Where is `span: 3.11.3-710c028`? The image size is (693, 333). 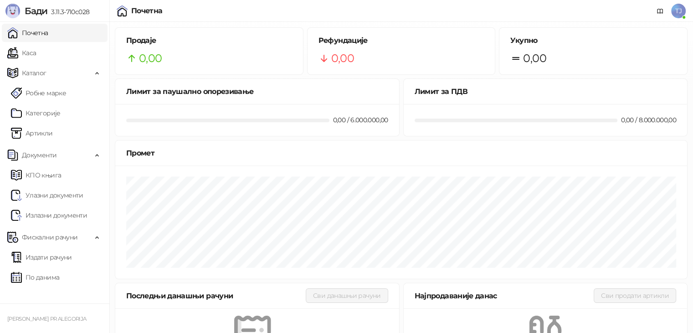 span: 3.11.3-710c028 is located at coordinates (68, 12).